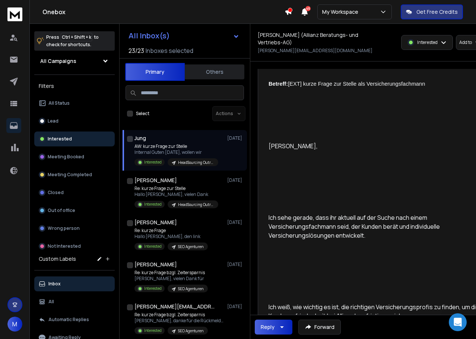  What do you see at coordinates (431, 12) in the screenshot?
I see `button: Get Free Credits` at bounding box center [431, 12].